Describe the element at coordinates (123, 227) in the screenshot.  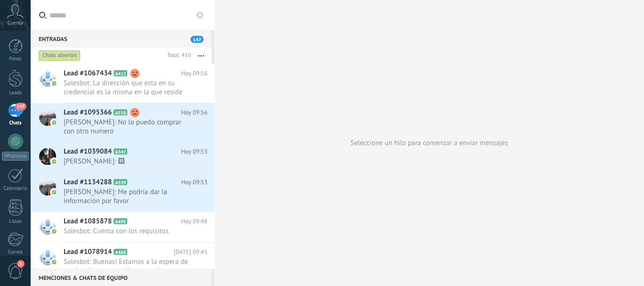
I see `a: Lead #1085878 A495 Hoy 09:48 Salesbot: Cuenta con los requisitos` at that location.